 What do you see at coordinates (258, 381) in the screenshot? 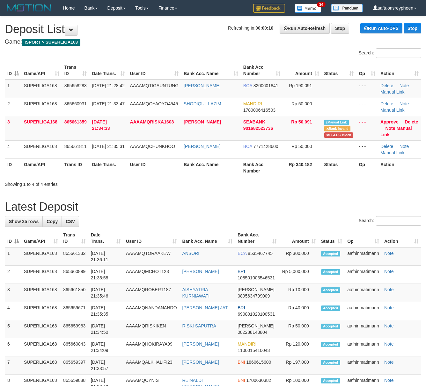
I see `span: Copy 1700630382 to clipboard` at bounding box center [258, 381].